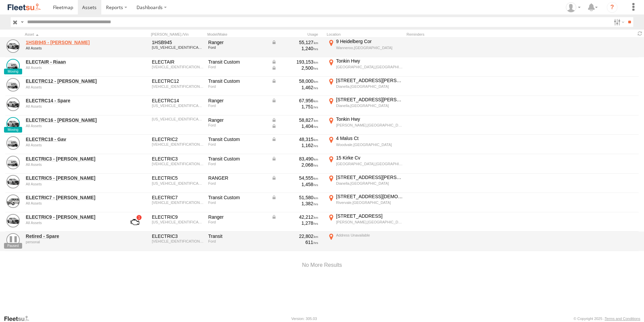 This screenshot has width=644, height=322. Describe the element at coordinates (178, 81) in the screenshot. I see `div: ELECTRC12` at that location.